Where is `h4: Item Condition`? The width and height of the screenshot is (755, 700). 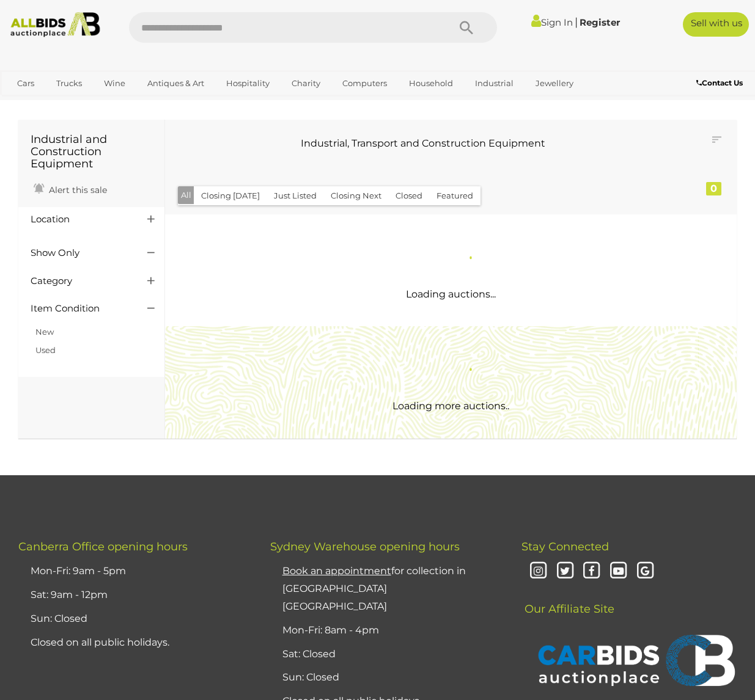 h4: Item Condition is located at coordinates (79, 309).